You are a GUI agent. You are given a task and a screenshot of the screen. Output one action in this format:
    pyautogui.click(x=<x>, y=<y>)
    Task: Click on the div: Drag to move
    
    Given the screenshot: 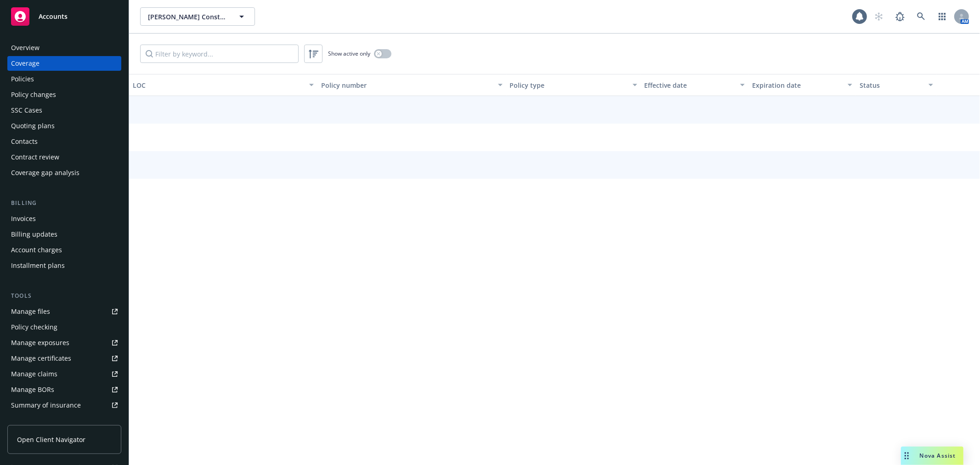 What is the action you would take?
    pyautogui.click(x=906, y=456)
    